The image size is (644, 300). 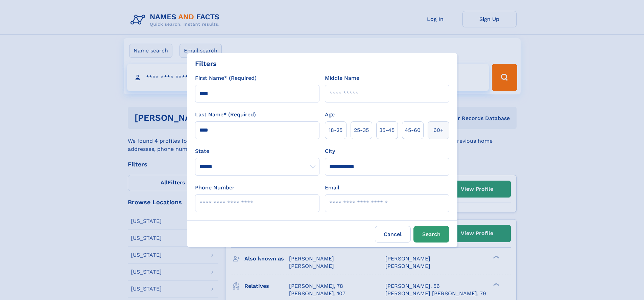 What do you see at coordinates (330, 152) in the screenshot?
I see `label: City` at bounding box center [330, 152].